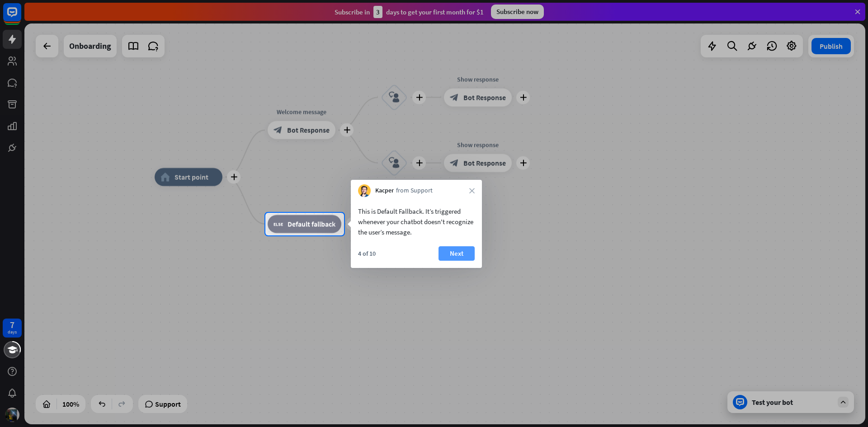 This screenshot has width=868, height=427. Describe the element at coordinates (457, 253) in the screenshot. I see `button: Next` at that location.